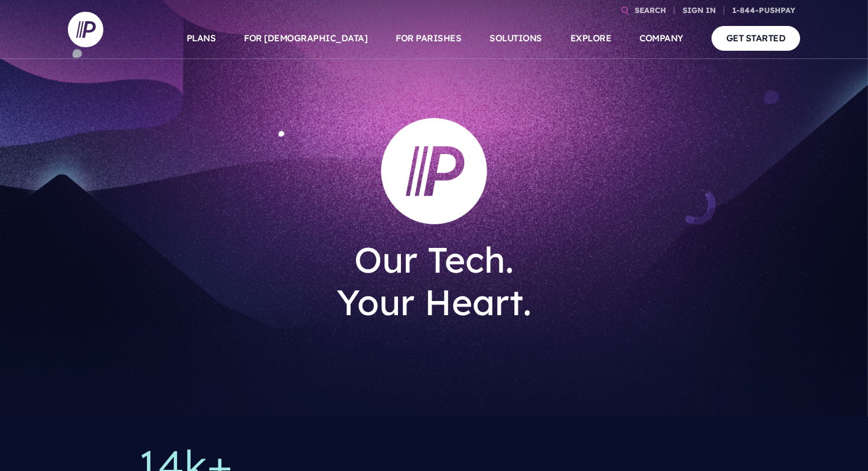 The image size is (868, 471). What do you see at coordinates (434, 281) in the screenshot?
I see `h1: Our Tech. Your Heart.` at bounding box center [434, 281].